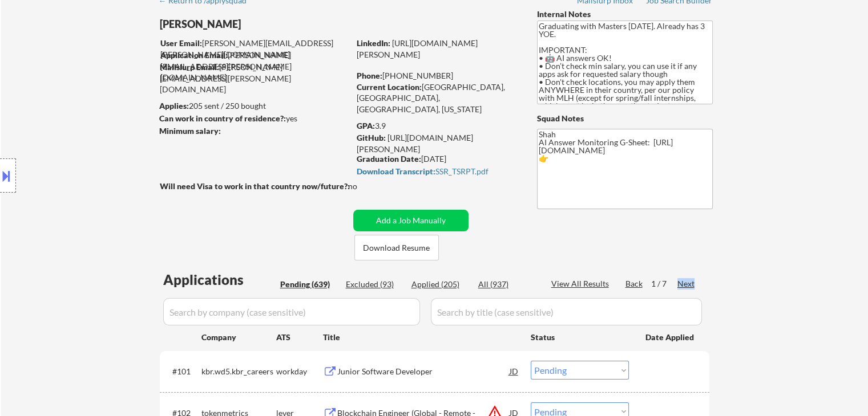 The image size is (868, 416). What do you see at coordinates (189, 67) in the screenshot?
I see `strong: Mailslurp Email:` at bounding box center [189, 67].